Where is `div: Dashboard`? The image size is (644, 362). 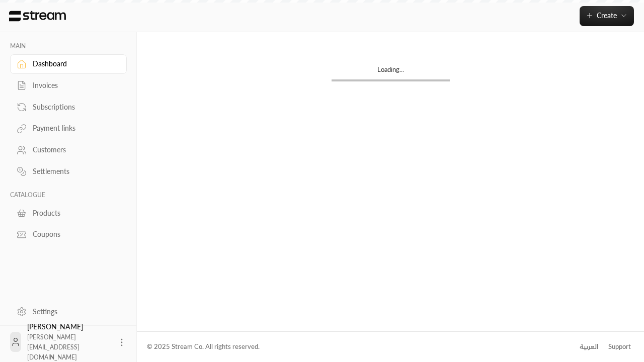
div: Dashboard is located at coordinates (74, 64).